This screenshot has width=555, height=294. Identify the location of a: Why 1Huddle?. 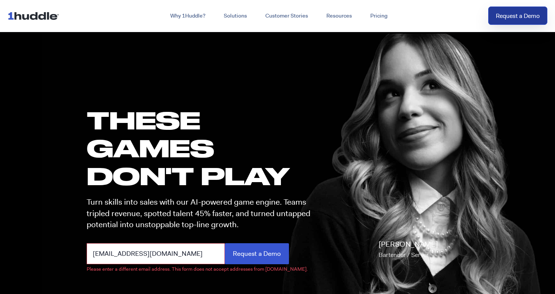
(188, 16).